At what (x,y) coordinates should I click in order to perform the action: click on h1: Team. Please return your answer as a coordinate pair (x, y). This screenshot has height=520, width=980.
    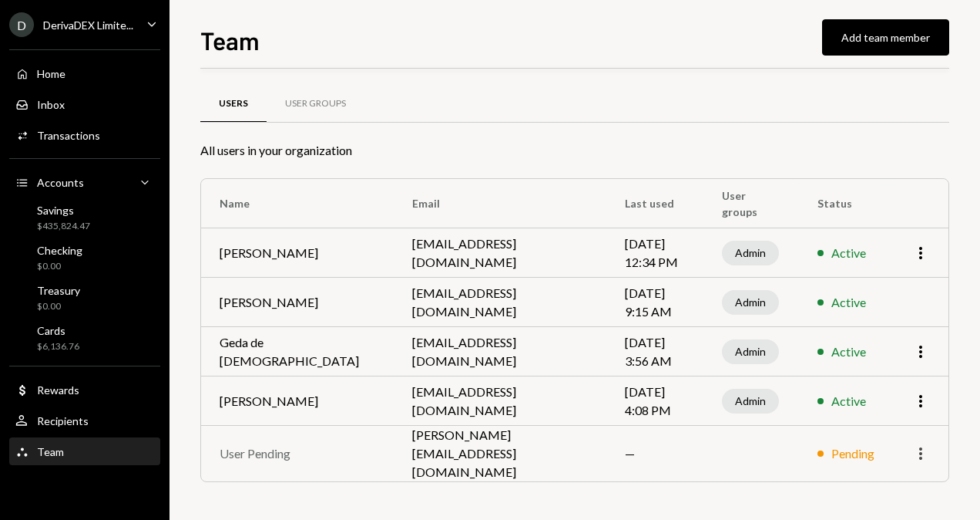
    Looking at the image, I should click on (230, 40).